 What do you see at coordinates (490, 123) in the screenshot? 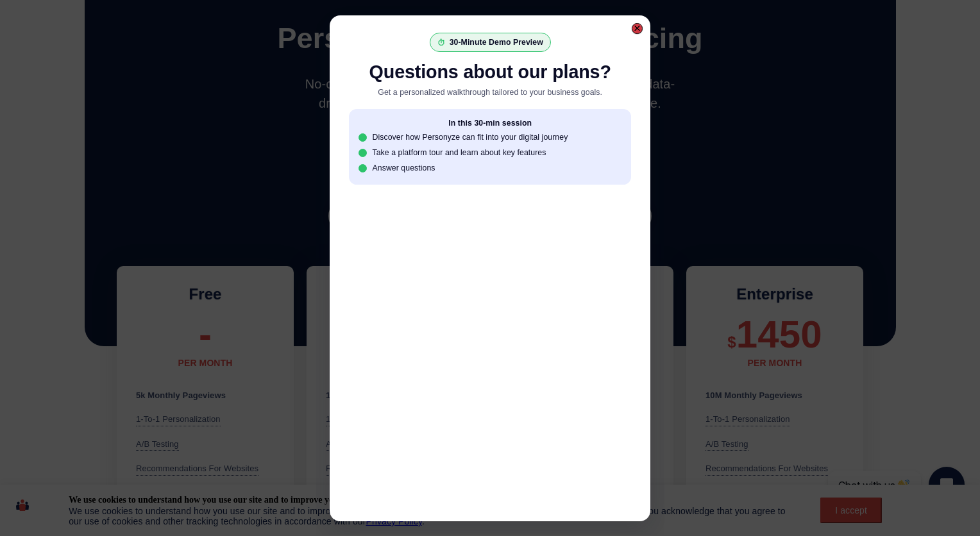
I see `div: In this 30-min session` at bounding box center [490, 123].